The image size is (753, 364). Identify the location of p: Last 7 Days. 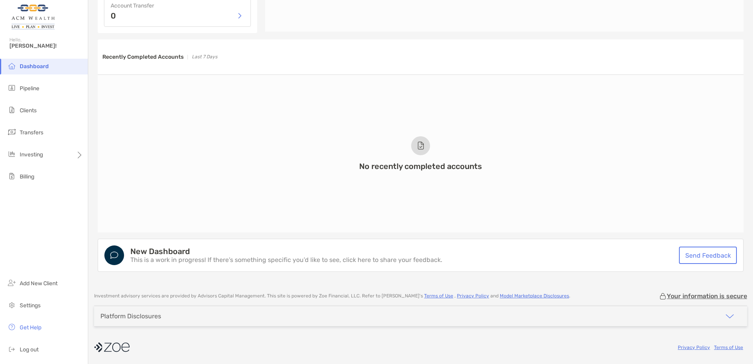
(205, 57).